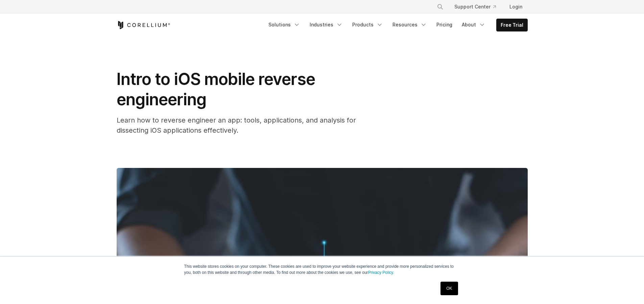 The image size is (644, 304). What do you see at coordinates (216, 89) in the screenshot?
I see `span: Intro to iOS mobile reverse engineering` at bounding box center [216, 89].